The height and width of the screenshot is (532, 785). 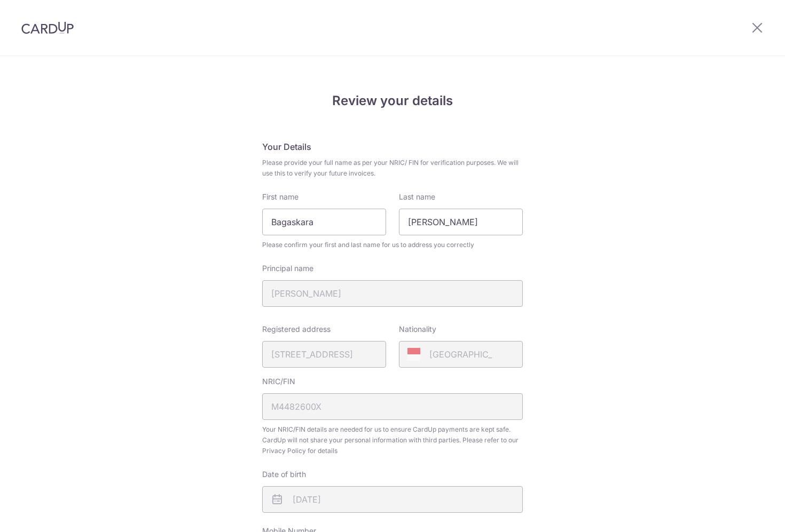 I want to click on h4: Review your details, so click(x=393, y=101).